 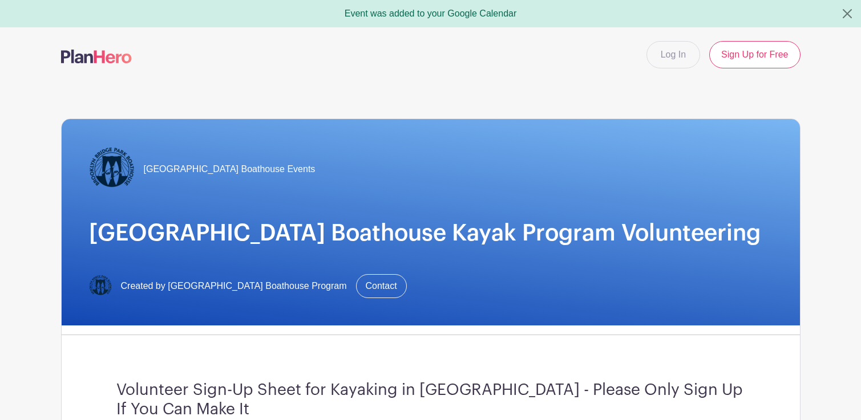 What do you see at coordinates (96, 56) in the screenshot?
I see `img: logo-507f7623f17ff9eddc593b1ce0a138ce2505c220e1c5a4e2b4648c50719b7d32.svg` at bounding box center [96, 56].